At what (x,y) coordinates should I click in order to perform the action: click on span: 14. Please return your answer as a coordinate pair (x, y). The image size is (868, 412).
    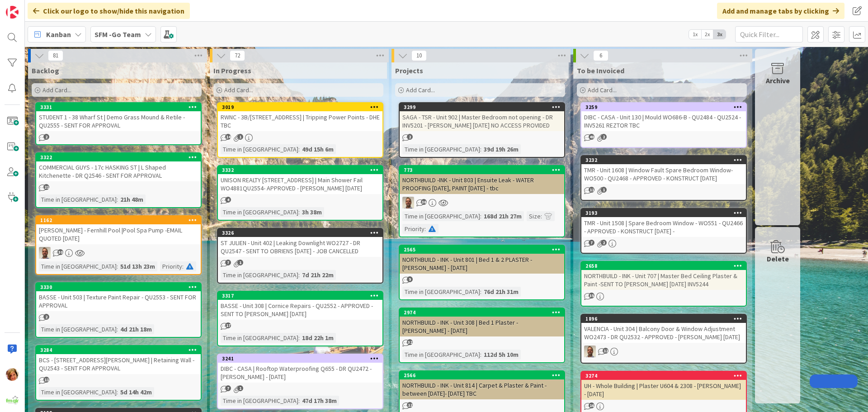
    Looking at the image, I should click on (228, 136).